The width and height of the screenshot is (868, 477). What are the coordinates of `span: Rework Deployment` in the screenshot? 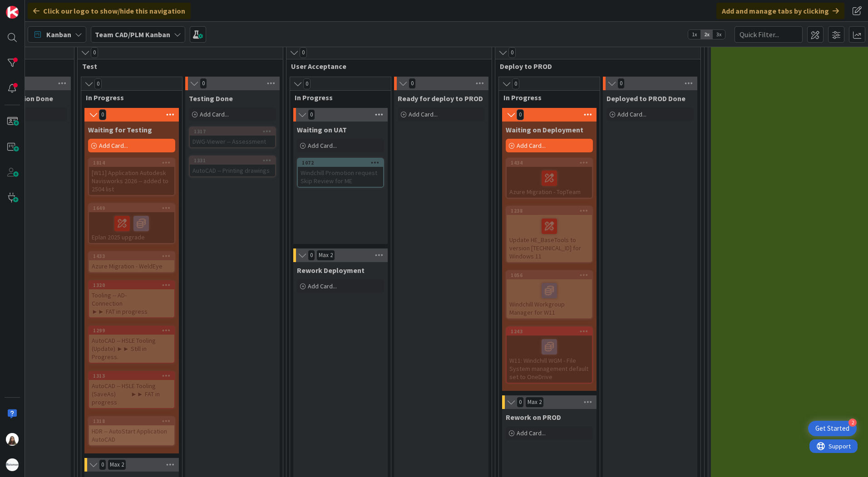 It's located at (331, 270).